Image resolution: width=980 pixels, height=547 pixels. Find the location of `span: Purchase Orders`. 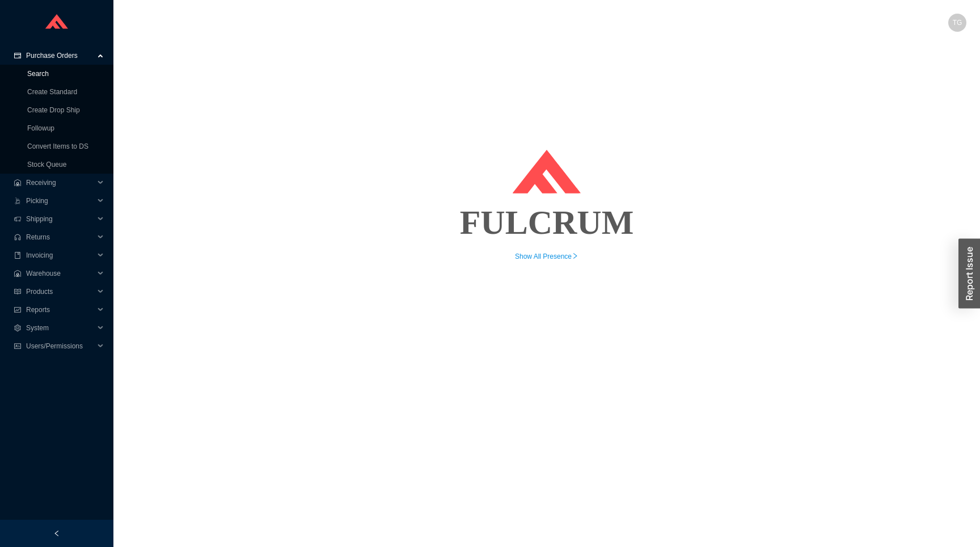

span: Purchase Orders is located at coordinates (60, 55).